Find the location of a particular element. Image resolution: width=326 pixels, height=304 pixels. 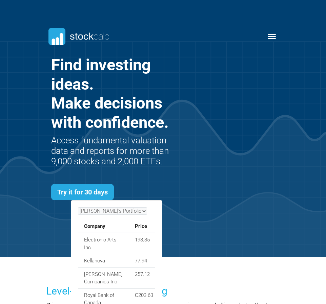

th: Company is located at coordinates (103, 227).